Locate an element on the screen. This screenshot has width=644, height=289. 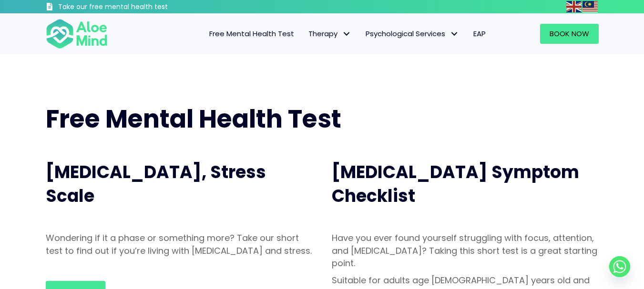
img: en is located at coordinates (574, 7).